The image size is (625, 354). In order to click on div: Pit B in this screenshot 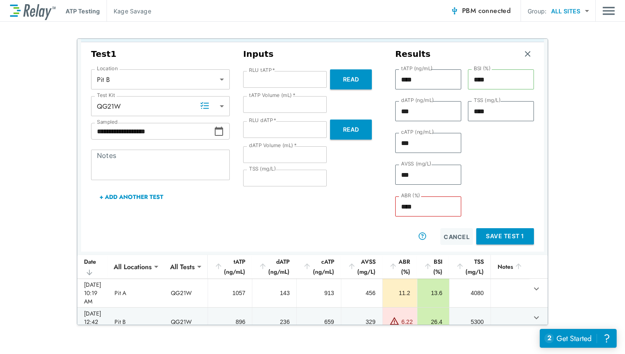, I will do `click(160, 79)`.